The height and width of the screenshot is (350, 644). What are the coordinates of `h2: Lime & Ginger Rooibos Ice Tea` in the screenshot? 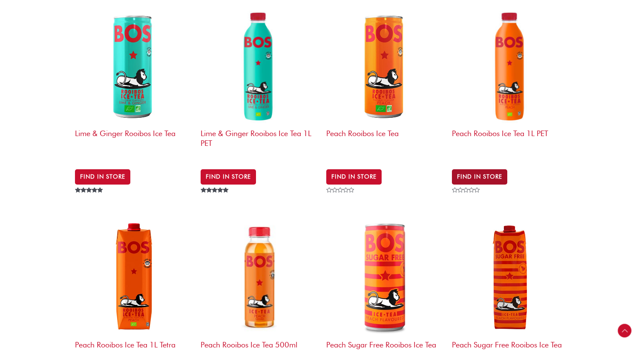 It's located at (133, 141).